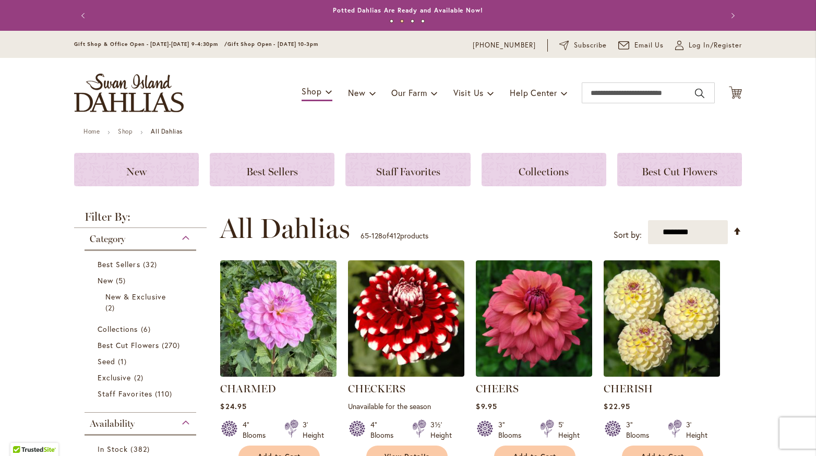 The height and width of the screenshot is (456, 816). Describe the element at coordinates (141, 377) in the screenshot. I see `a: Exclusive` at that location.